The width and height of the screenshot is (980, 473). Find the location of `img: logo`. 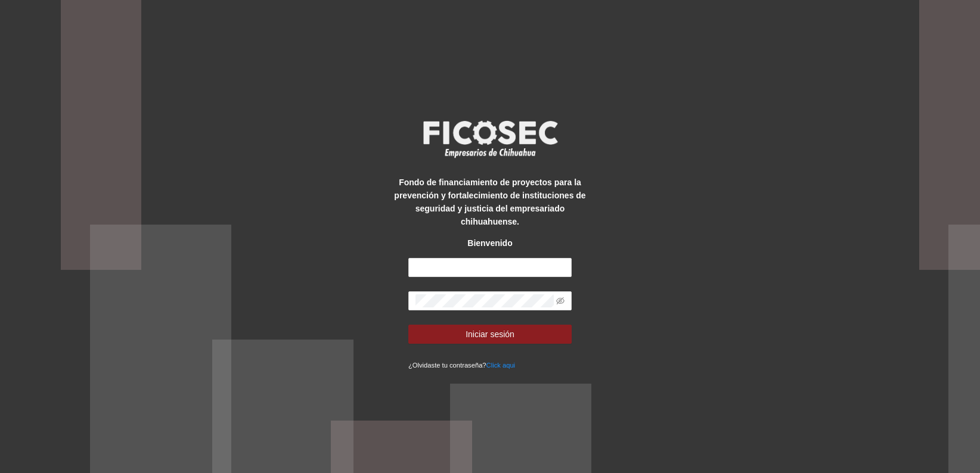

img: logo is located at coordinates (490, 139).